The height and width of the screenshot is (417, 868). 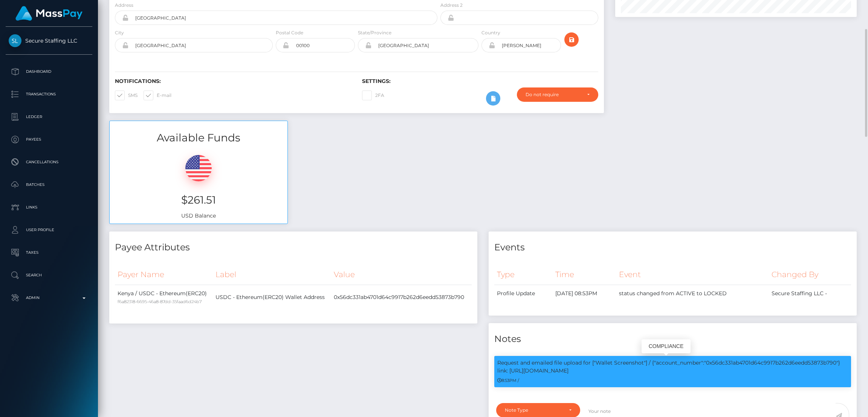 What do you see at coordinates (693, 293) in the screenshot?
I see `td: status changed from ACTIVE to LOCKED` at bounding box center [693, 293].